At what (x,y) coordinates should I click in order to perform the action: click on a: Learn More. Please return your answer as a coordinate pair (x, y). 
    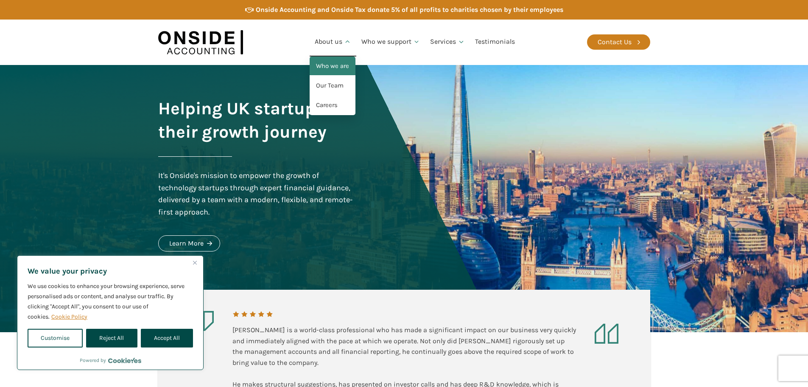
    Looking at the image, I should click on (189, 243).